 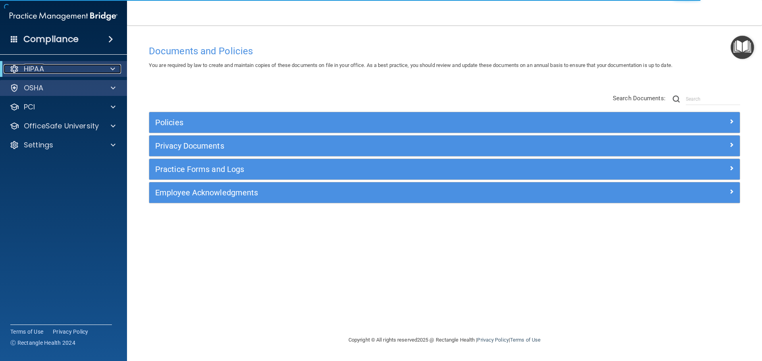 I want to click on h4: Compliance, so click(x=51, y=39).